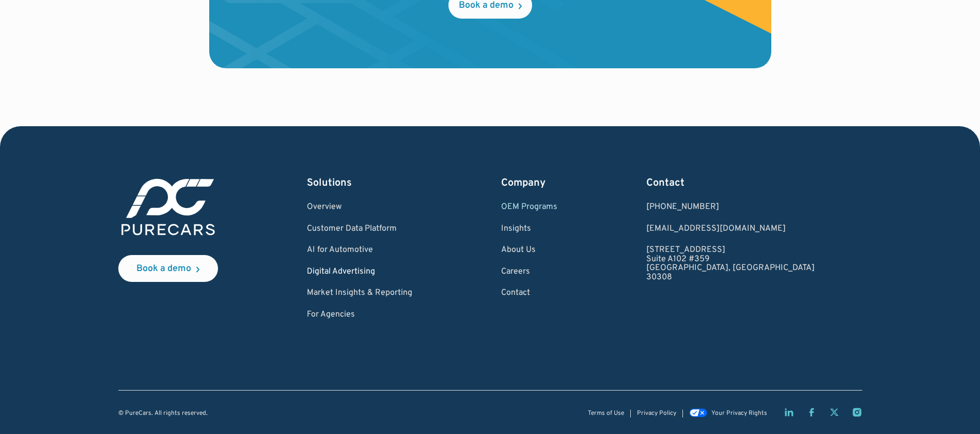  I want to click on a: About Us, so click(529, 250).